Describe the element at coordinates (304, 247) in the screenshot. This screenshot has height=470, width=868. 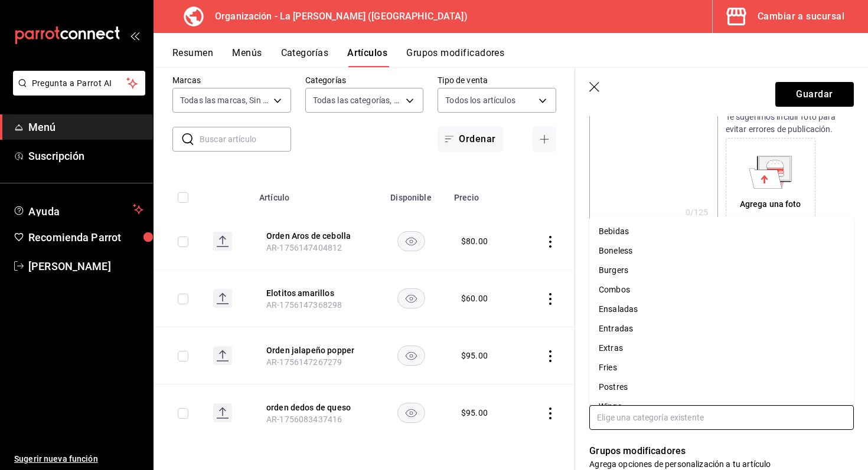
I see `span: AR-1756147404812` at that location.